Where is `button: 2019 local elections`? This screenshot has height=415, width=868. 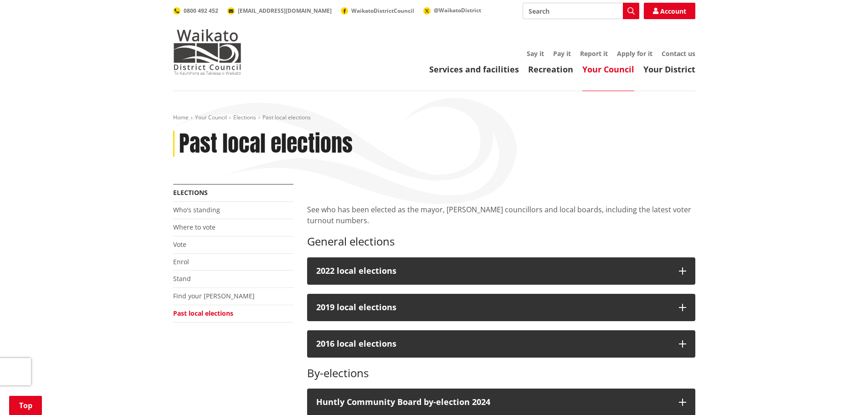 button: 2019 local elections is located at coordinates (501, 307).